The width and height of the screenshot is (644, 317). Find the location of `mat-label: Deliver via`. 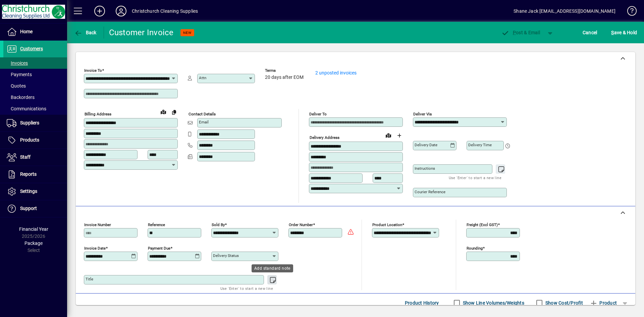

mat-label: Deliver via is located at coordinates (423, 114).